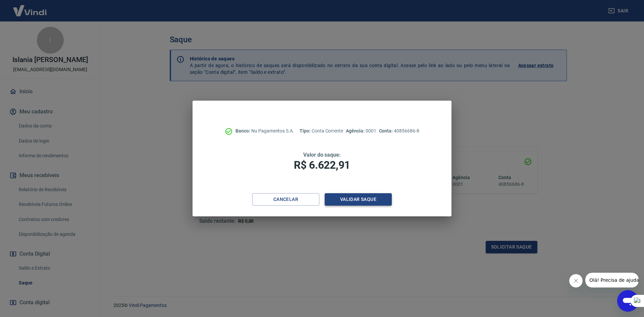  What do you see at coordinates (358, 199) in the screenshot?
I see `button: Validar saque` at bounding box center [358, 199].